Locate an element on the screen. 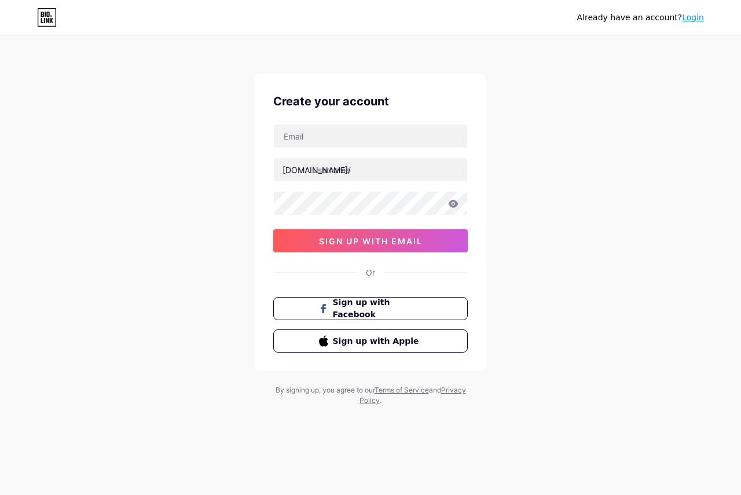 This screenshot has width=741, height=495. a: Terms of Service is located at coordinates (402, 390).